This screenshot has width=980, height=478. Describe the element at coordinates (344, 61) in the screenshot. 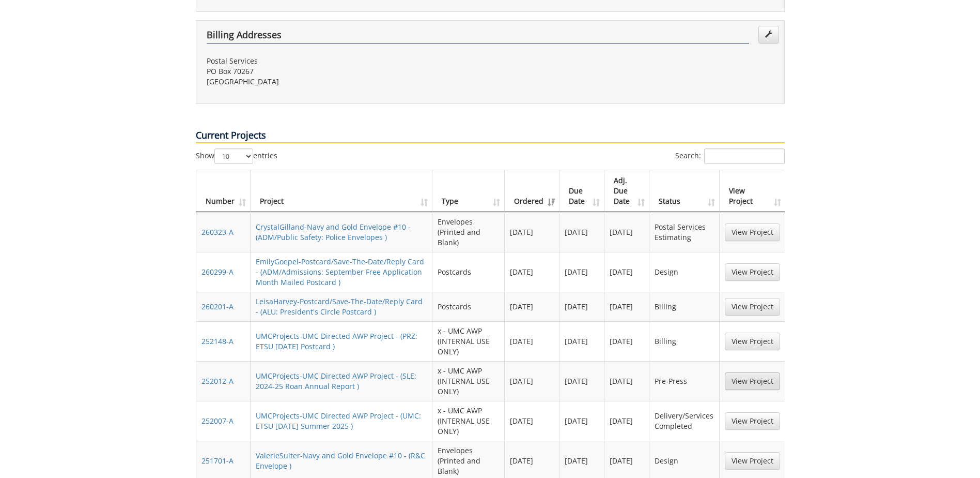

I see `p: Postal Services` at that location.